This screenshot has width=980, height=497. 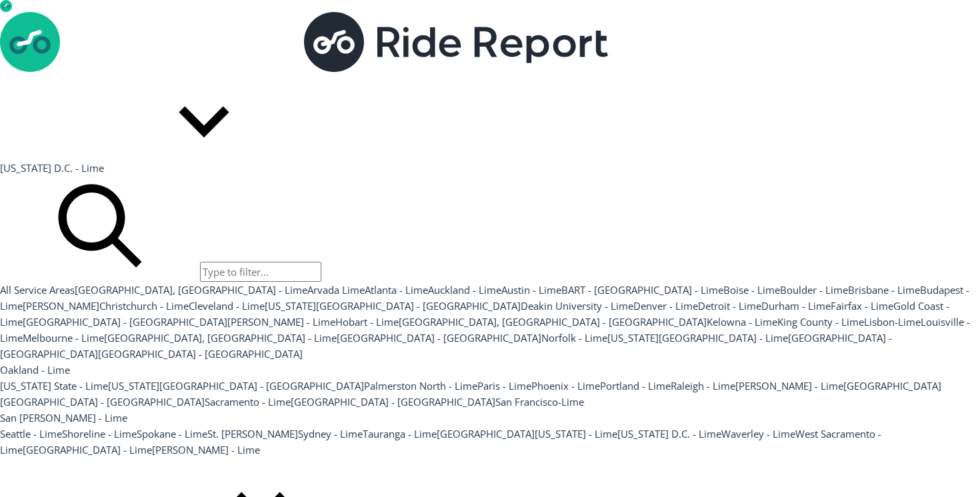 What do you see at coordinates (577, 306) in the screenshot?
I see `a: Deakin University - Lime` at bounding box center [577, 306].